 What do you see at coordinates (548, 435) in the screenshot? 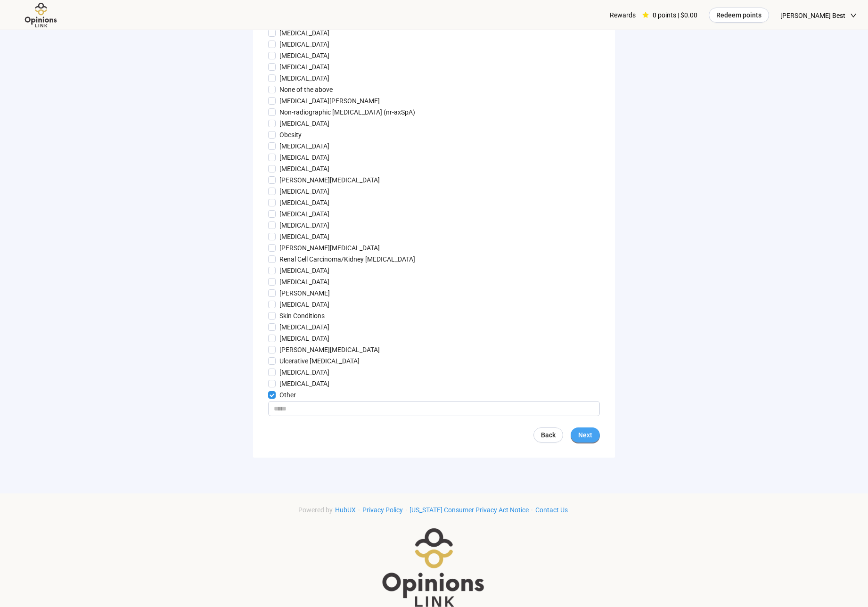
I see `a: Back` at bounding box center [548, 435].